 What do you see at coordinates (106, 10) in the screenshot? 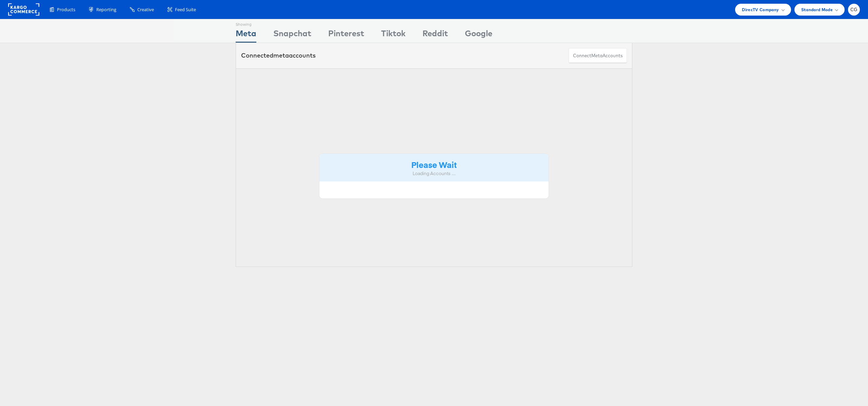
I see `span: Reporting` at bounding box center [106, 10].